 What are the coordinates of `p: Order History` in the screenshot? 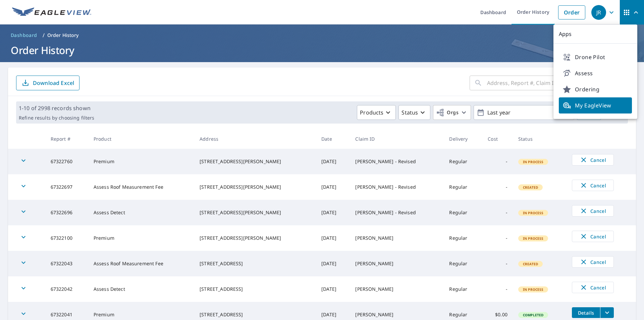 It's located at (63, 35).